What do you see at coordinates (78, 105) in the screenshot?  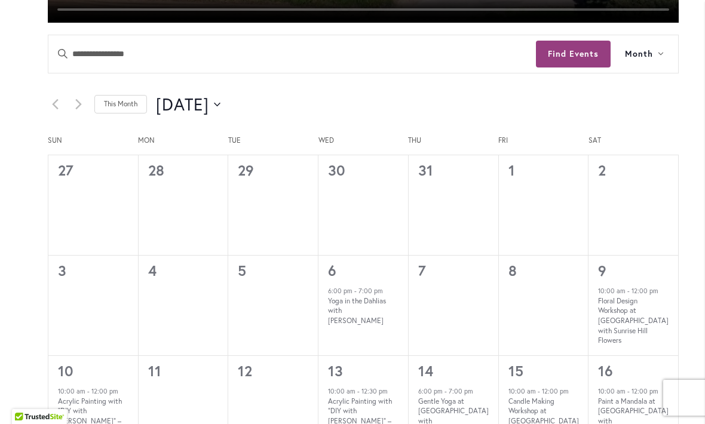 I see `a: Next month` at bounding box center [78, 105].